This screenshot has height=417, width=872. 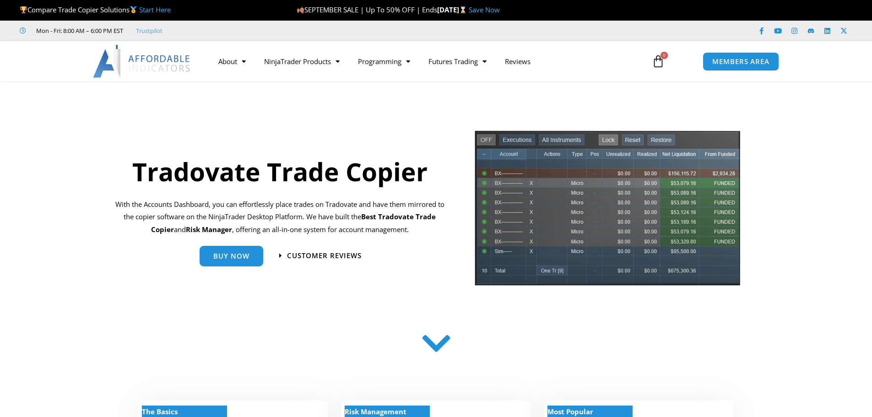 I want to click on strong: Risk Management, so click(x=375, y=412).